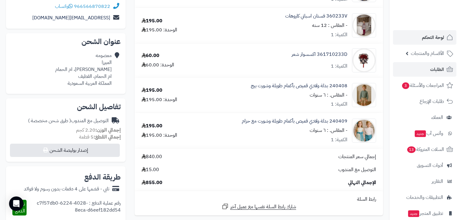 This screenshot has height=220, width=460. What do you see at coordinates (362, 183) in the screenshot?
I see `span: الإجمالي النهائي` at bounding box center [362, 183].